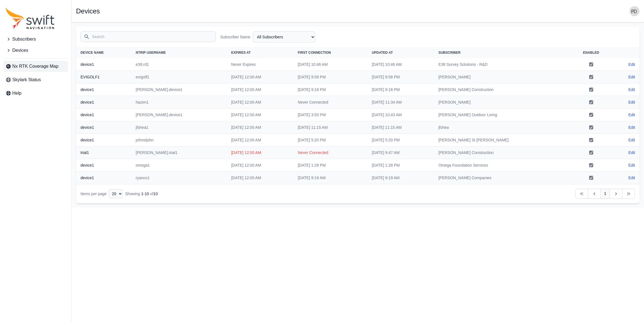 Image resolution: width=644 pixels, height=322 pixels. What do you see at coordinates (116, 194) in the screenshot?
I see `select: Display Limit` at bounding box center [116, 194].